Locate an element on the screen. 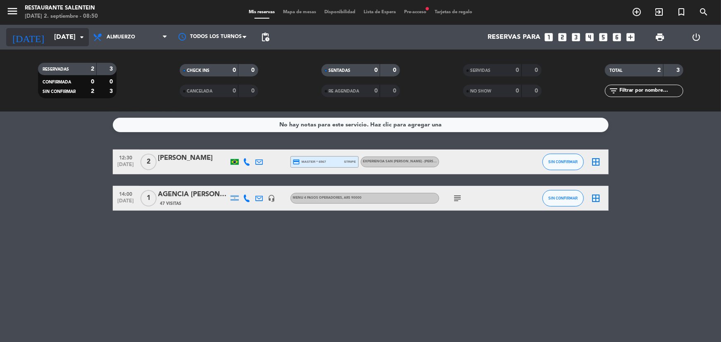 This screenshot has width=721, height=342. i: filter_list is located at coordinates (614, 91).